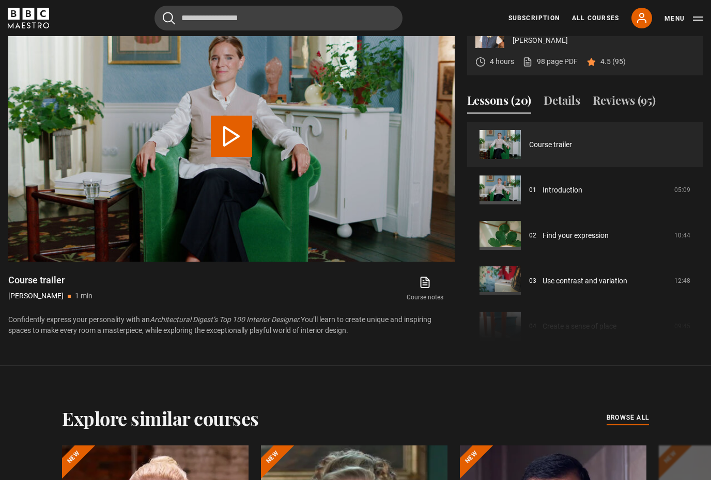  What do you see at coordinates (595, 18) in the screenshot?
I see `a: All Courses` at bounding box center [595, 18].